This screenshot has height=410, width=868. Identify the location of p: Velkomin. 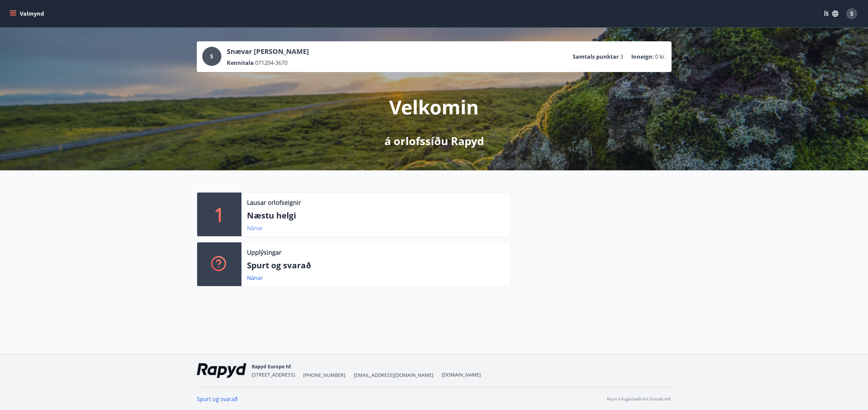
(434, 107).